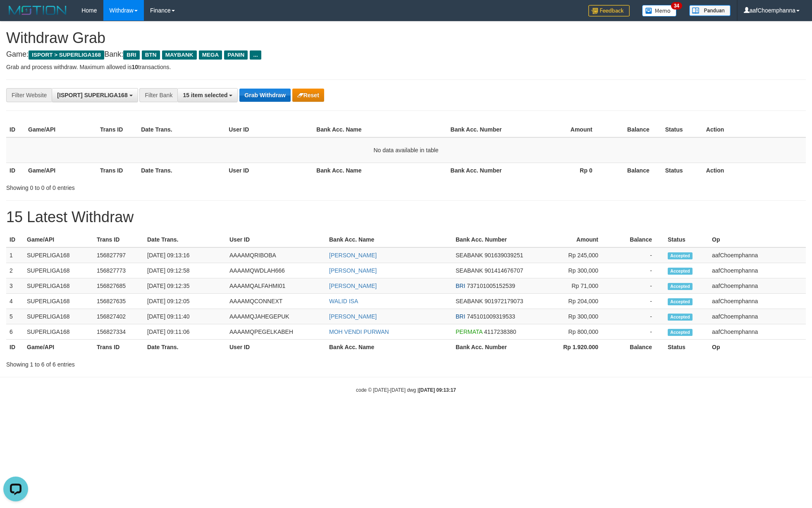  What do you see at coordinates (151, 55) in the screenshot?
I see `span: BTN` at bounding box center [151, 55].